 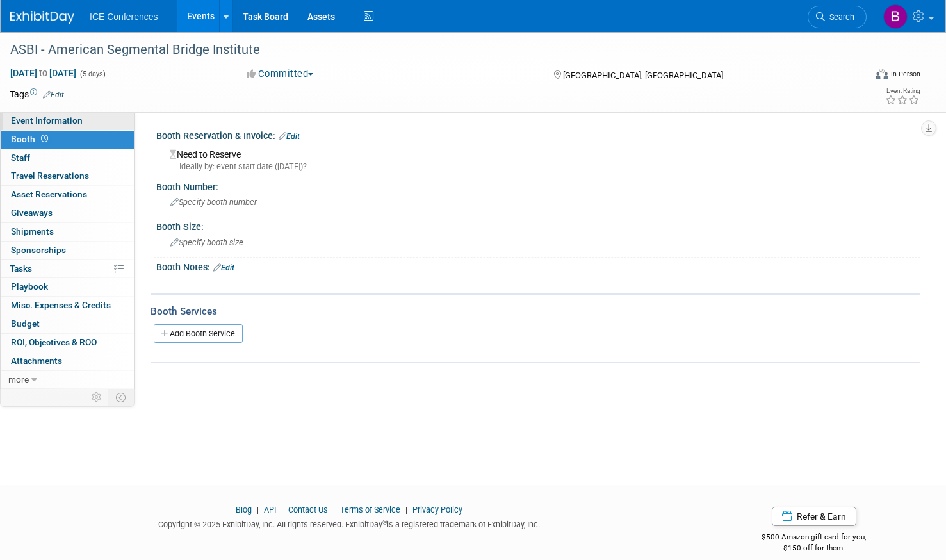 I want to click on div: Need to Reserve, so click(x=538, y=158).